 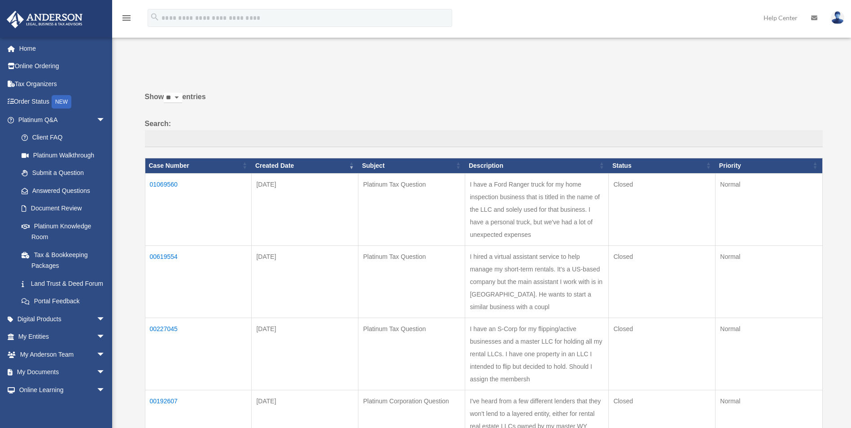 What do you see at coordinates (662, 166) in the screenshot?
I see `th: Status: activate to sort column ascending` at bounding box center [662, 166].